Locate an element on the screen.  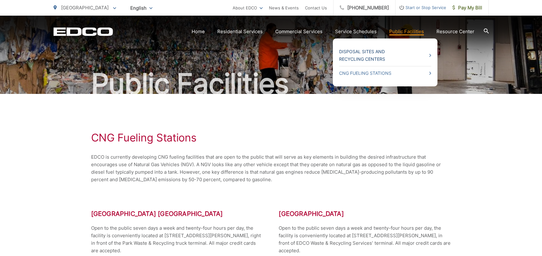
a: Disposal Sites and Recycling Centers is located at coordinates (385, 55).